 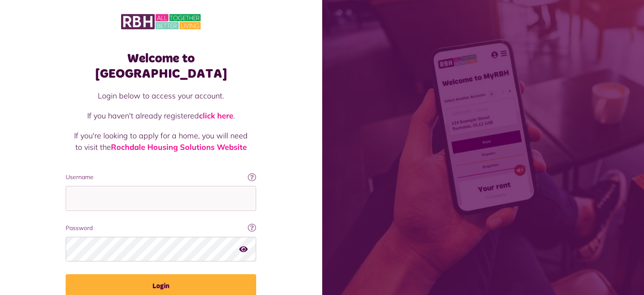 I want to click on a: Rochdale Housing Solutions Website, so click(x=179, y=147).